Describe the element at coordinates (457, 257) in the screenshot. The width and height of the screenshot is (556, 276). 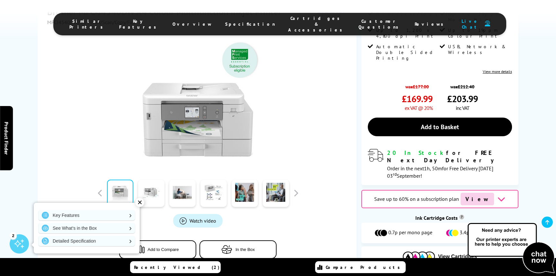
I see `span: View Cartridges` at that location.